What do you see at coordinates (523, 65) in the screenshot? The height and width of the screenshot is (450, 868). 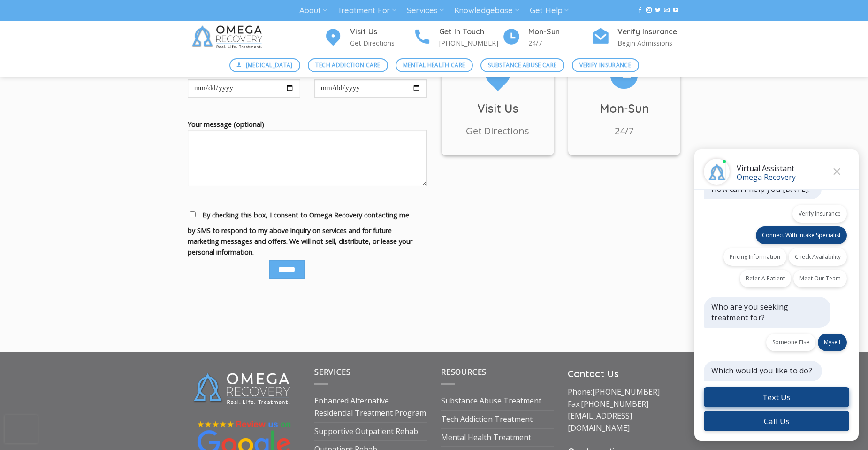 I see `span: Substance Abuse Care` at bounding box center [523, 65].